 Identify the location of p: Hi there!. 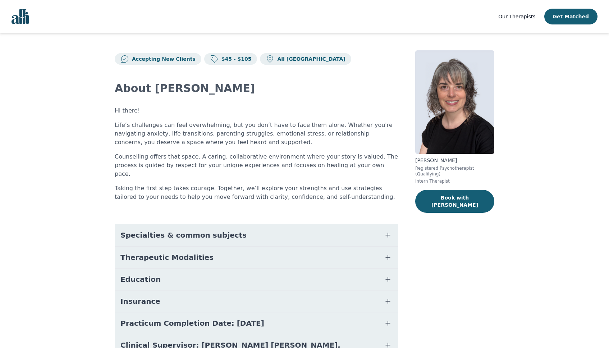
(256, 111).